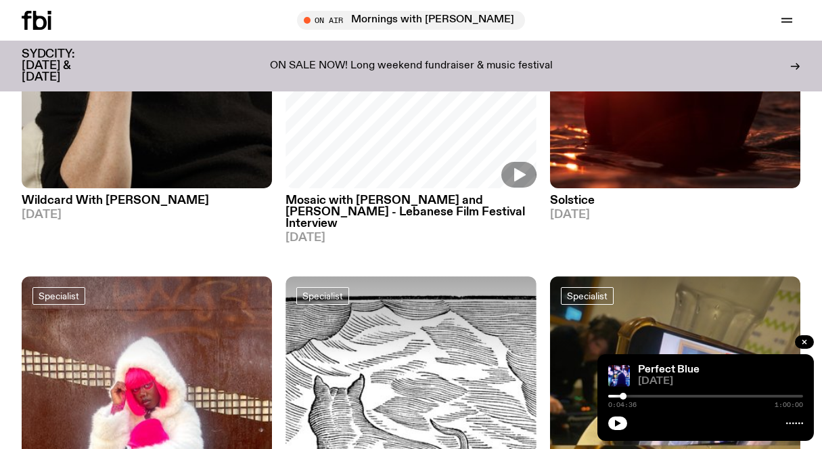  I want to click on p: ON SALE NOW! Long weekend fundraiser & music festival, so click(412, 66).